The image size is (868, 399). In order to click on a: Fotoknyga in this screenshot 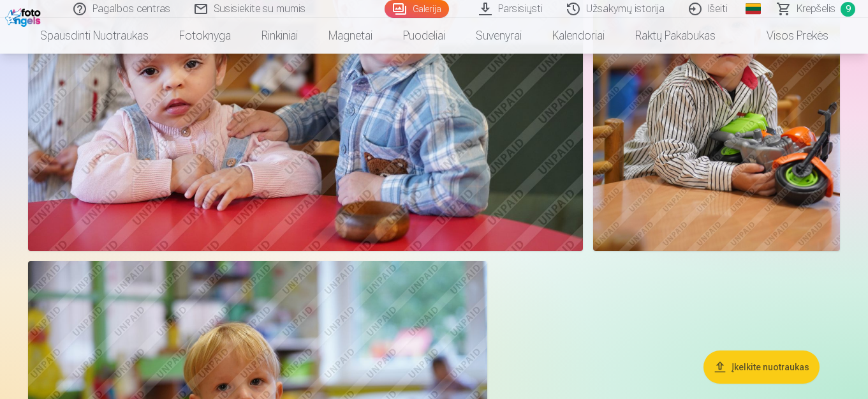, I will do `click(205, 36)`.